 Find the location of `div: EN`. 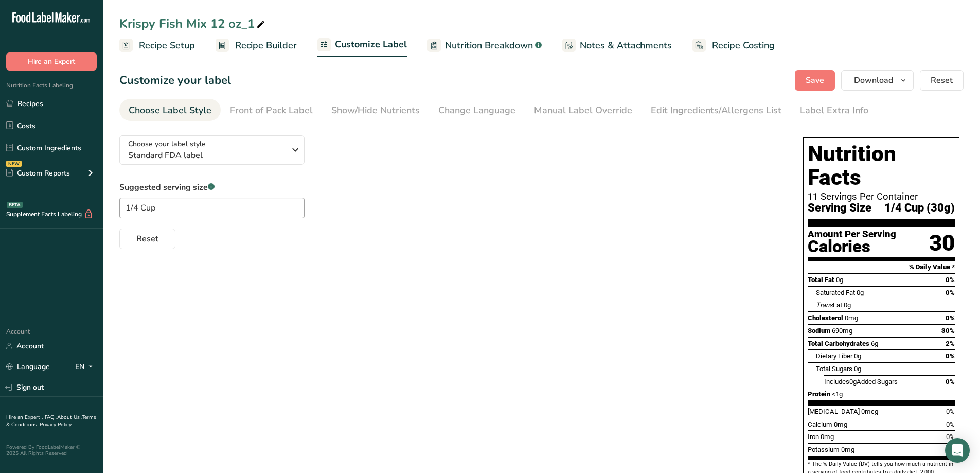

div: EN is located at coordinates (86, 367).